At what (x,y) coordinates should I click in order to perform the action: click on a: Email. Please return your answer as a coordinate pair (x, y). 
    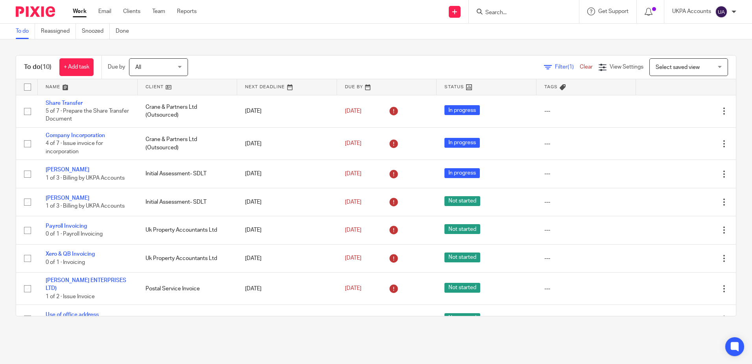
    Looking at the image, I should click on (105, 11).